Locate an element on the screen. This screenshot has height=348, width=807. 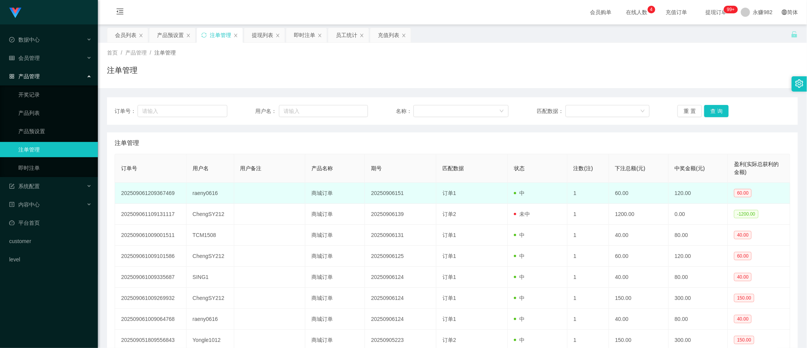
span: 数据中心 is located at coordinates (24, 40).